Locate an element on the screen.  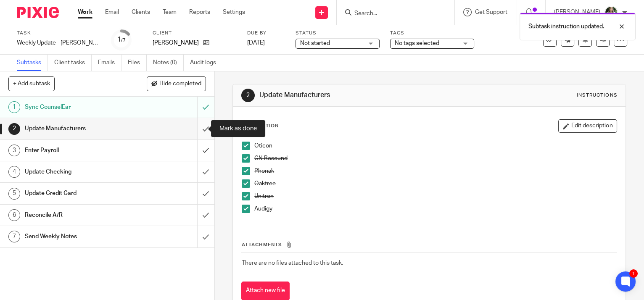
button: Hide completed is located at coordinates (176, 84).